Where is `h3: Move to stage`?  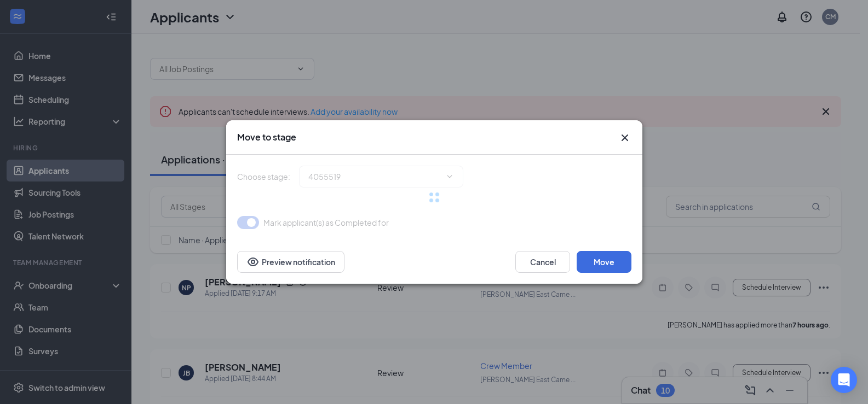 h3: Move to stage is located at coordinates (267, 137).